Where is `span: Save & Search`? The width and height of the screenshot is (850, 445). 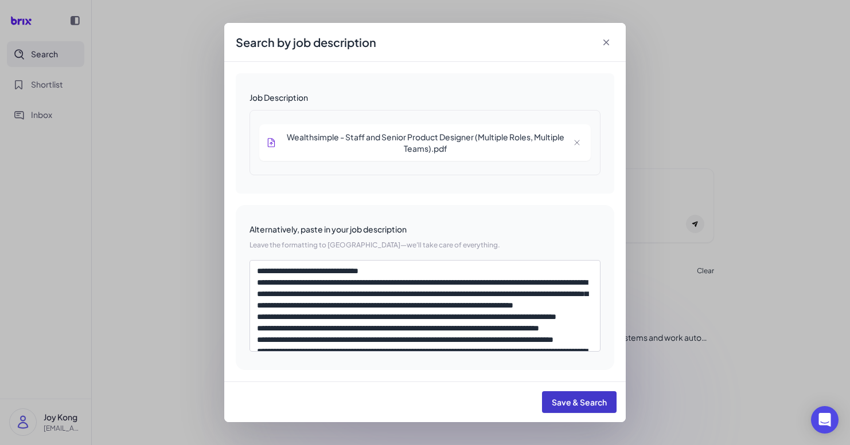 span: Save & Search is located at coordinates (579, 402).